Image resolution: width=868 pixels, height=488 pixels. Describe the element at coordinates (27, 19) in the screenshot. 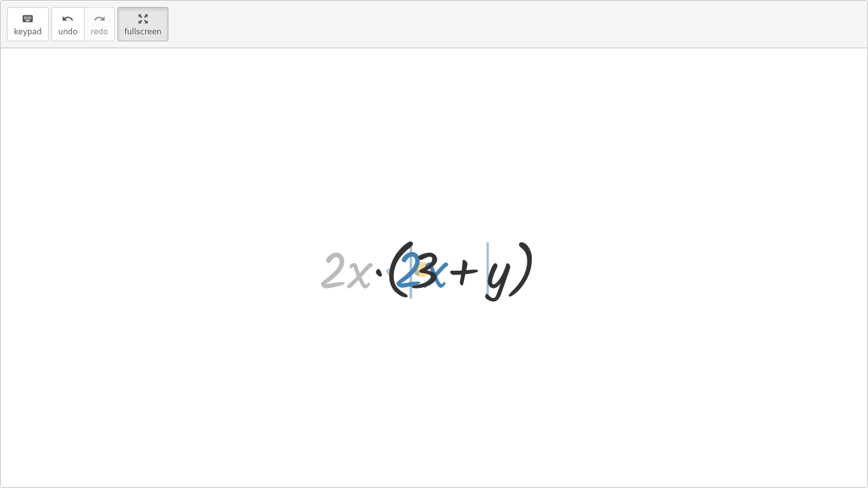

I see `i: keyboard` at that location.